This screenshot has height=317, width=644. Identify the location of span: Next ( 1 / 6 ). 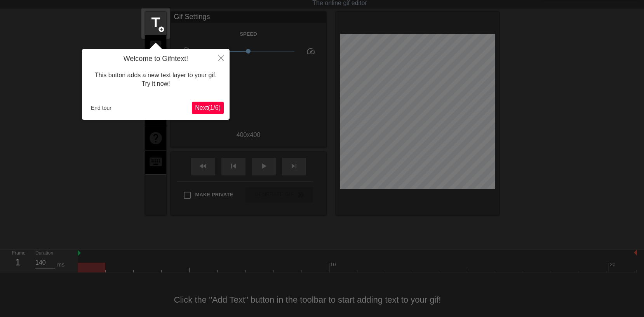
(208, 108).